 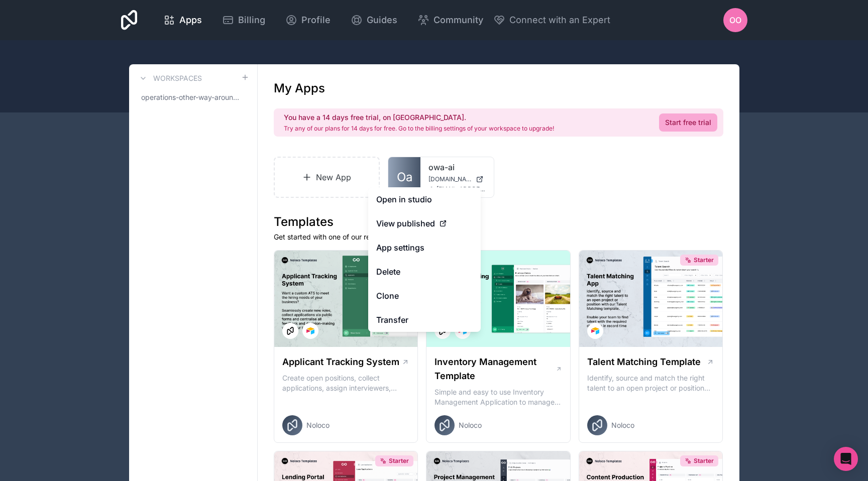 What do you see at coordinates (498, 237) in the screenshot?
I see `p: Get started with one of our ready-made templates` at bounding box center [498, 237].